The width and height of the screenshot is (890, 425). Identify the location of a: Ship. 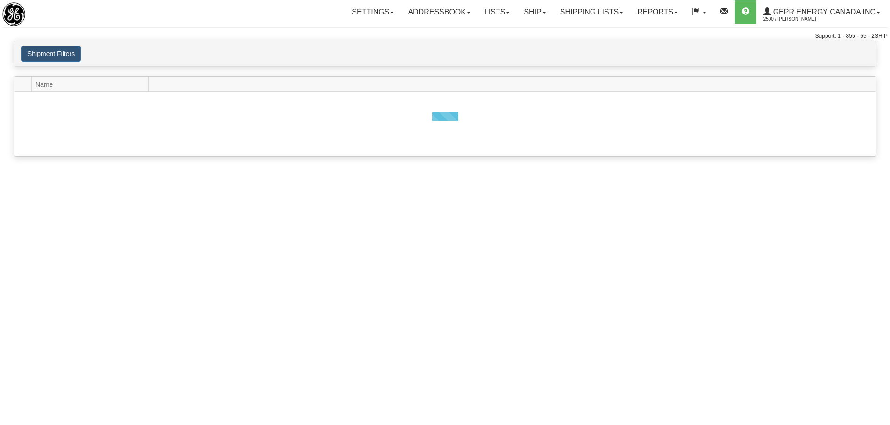
(534, 12).